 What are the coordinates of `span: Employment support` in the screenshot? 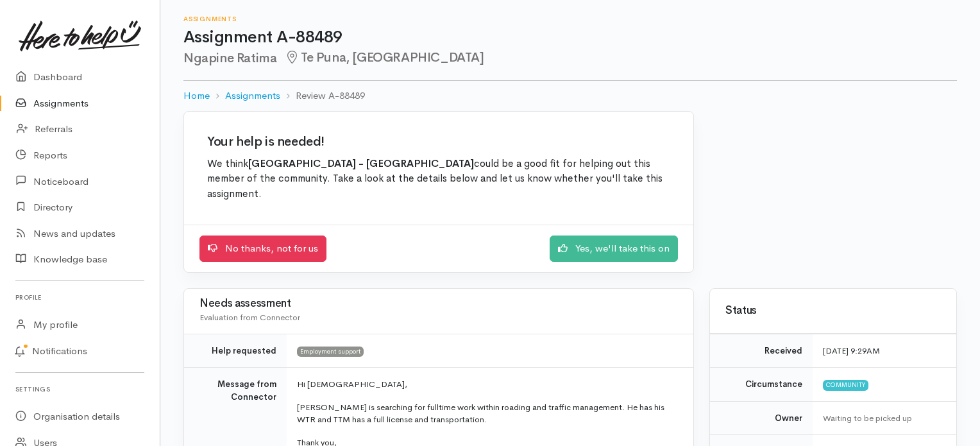 It's located at (330, 352).